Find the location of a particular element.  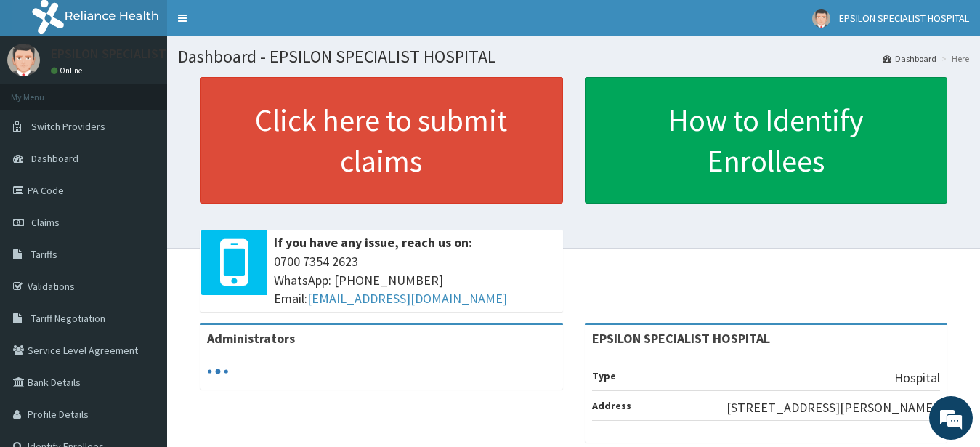

span: Dashboard is located at coordinates (54, 159).